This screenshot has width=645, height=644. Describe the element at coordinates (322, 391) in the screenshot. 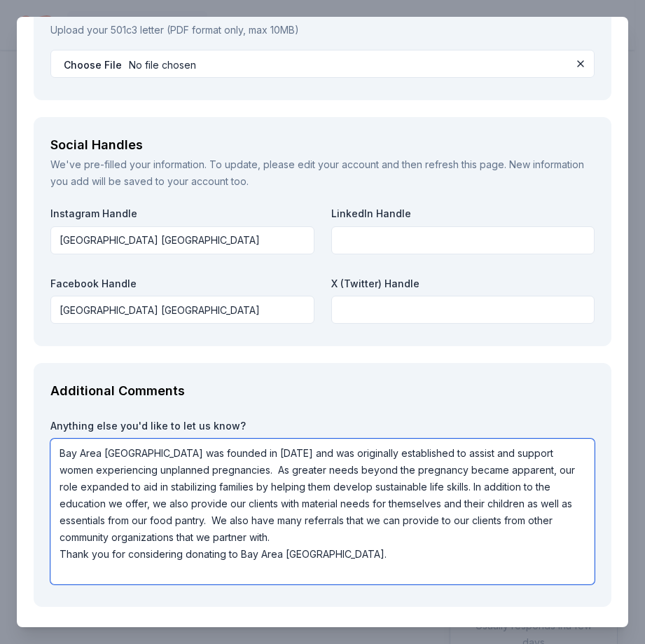

I see `div: Additional Comments` at that location.